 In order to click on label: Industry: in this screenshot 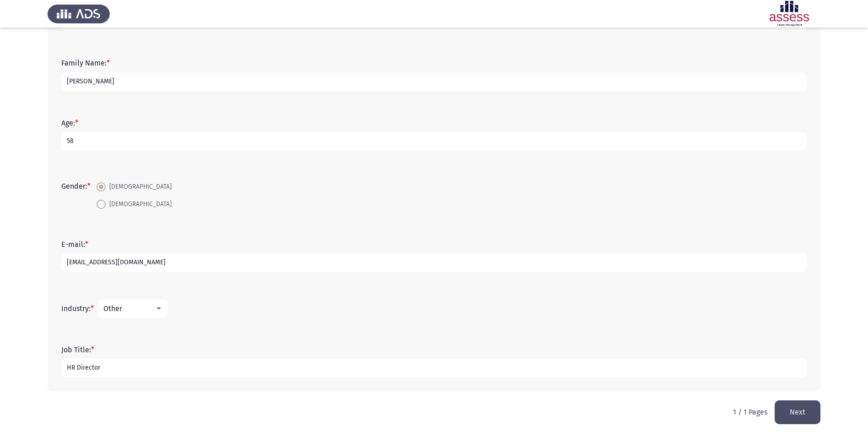, I will do `click(78, 308)`.